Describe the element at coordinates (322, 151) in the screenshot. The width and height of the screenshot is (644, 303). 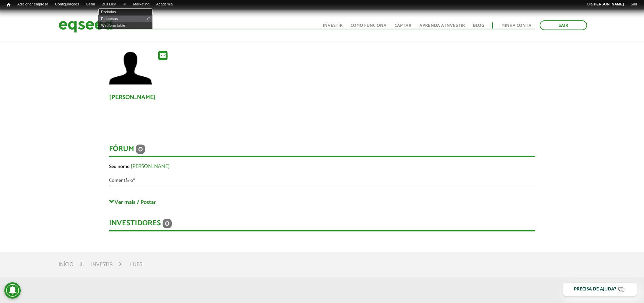
I see `div: Fórum` at that location.